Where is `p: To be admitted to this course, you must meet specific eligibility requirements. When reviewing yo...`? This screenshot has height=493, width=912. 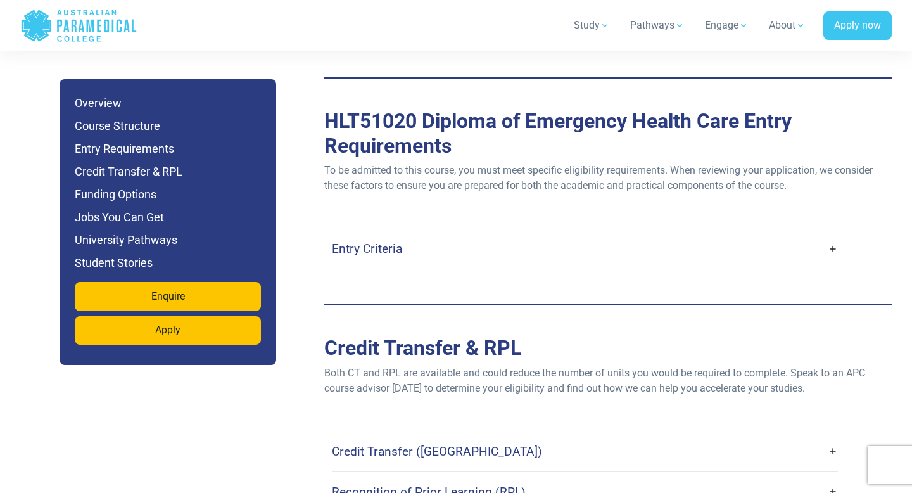
p: To be admitted to this course, you must meet specific eligibility requirements. When reviewing yo... is located at coordinates (608, 178).